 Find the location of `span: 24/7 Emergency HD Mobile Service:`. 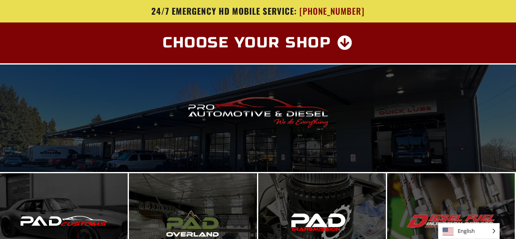

span: 24/7 Emergency HD Mobile Service: is located at coordinates (224, 11).